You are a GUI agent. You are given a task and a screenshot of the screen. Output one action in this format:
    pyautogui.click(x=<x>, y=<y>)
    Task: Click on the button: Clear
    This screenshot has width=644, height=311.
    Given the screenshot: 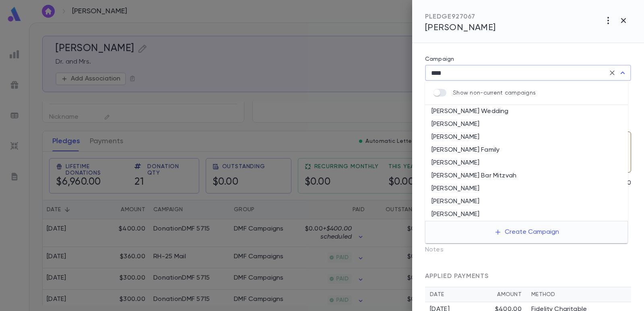 What is the action you would take?
    pyautogui.click(x=612, y=72)
    